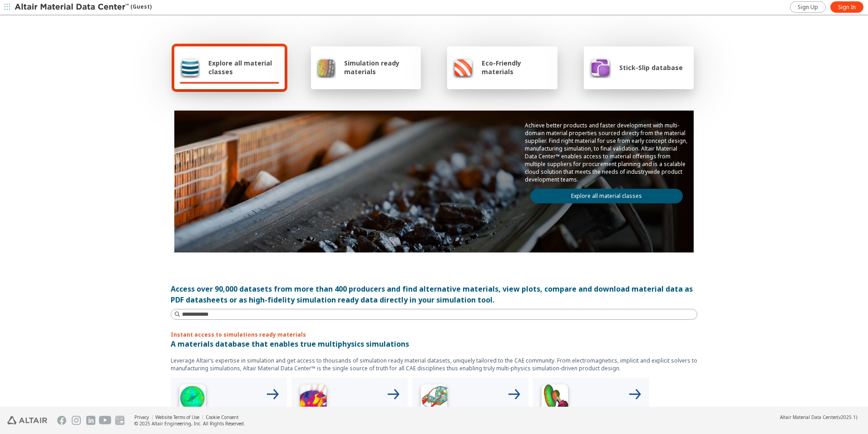 This screenshot has height=434, width=868. I want to click on p: A materials database that enables true multiphysics simulations, so click(434, 343).